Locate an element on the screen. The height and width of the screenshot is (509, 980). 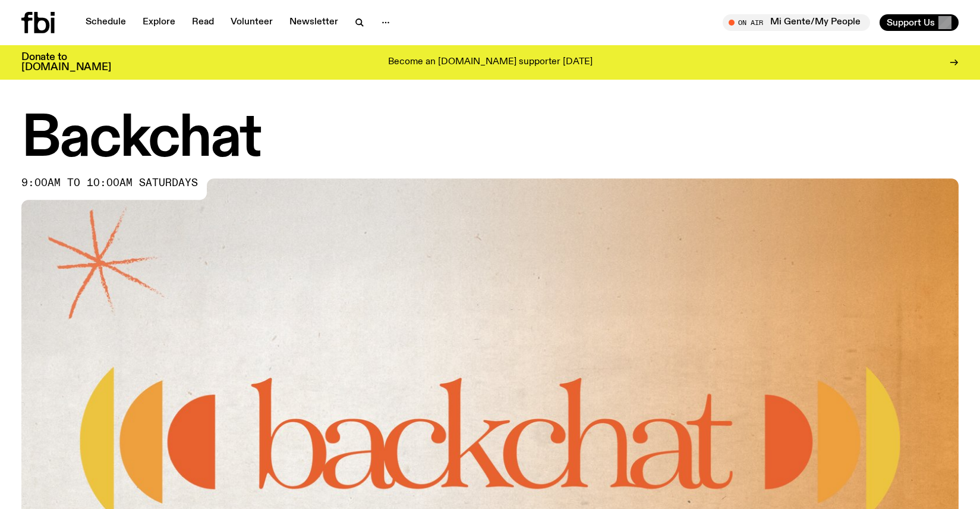
a: Explore is located at coordinates (159, 22).